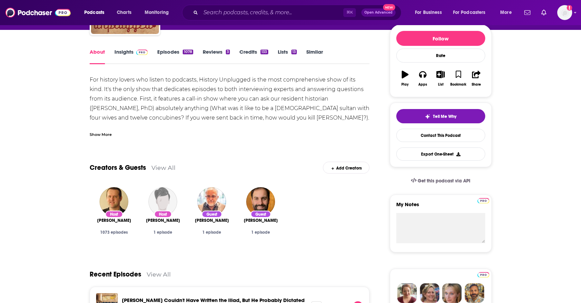 Image resolution: width=581 pixels, height=303 pixels. Describe the element at coordinates (405, 78) in the screenshot. I see `button: Play` at that location.